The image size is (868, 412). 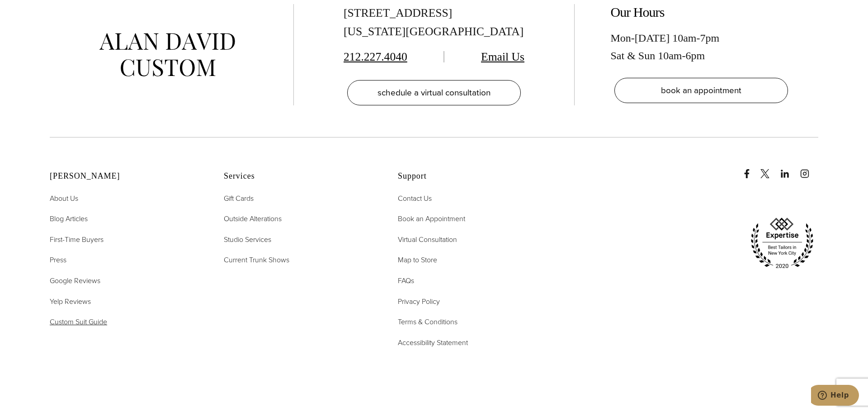 What do you see at coordinates (770, 169) in the screenshot?
I see `a: x/twitter` at bounding box center [770, 169].